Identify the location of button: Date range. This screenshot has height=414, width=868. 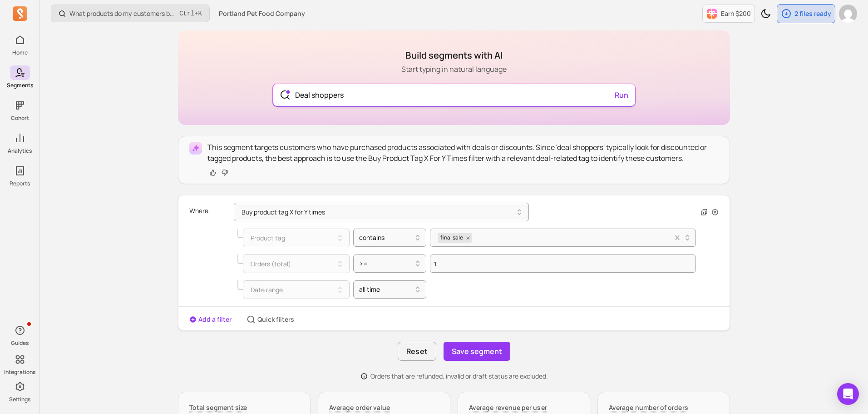
(296, 289).